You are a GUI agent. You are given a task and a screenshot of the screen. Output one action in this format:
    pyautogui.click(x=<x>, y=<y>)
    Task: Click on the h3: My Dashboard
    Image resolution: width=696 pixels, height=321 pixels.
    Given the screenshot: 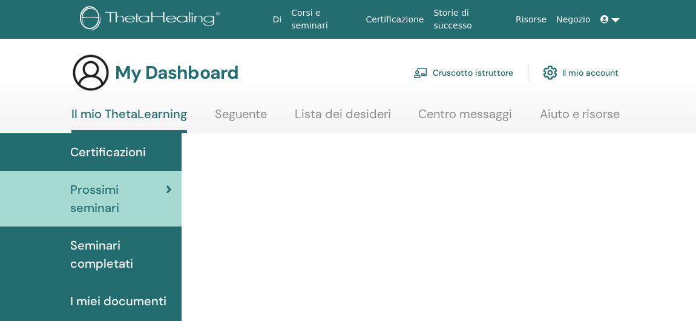 What is the action you would take?
    pyautogui.click(x=177, y=73)
    